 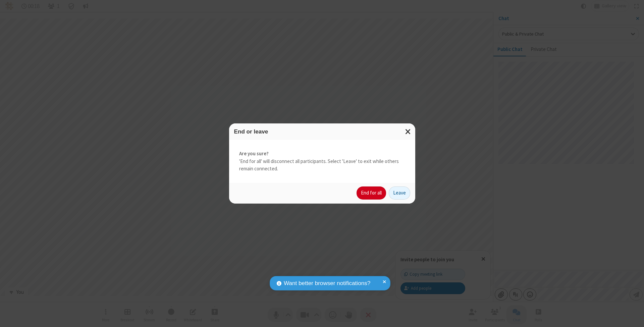 I want to click on span: Want better browser notifications?, so click(x=327, y=283).